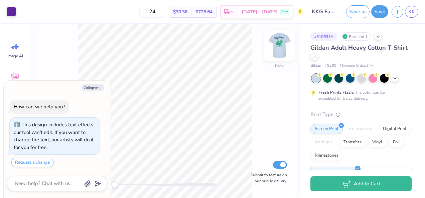 The height and width of the screenshot is (198, 425). Describe the element at coordinates (336, 92) in the screenshot. I see `strong: Fresh Prints Flash:` at that location.